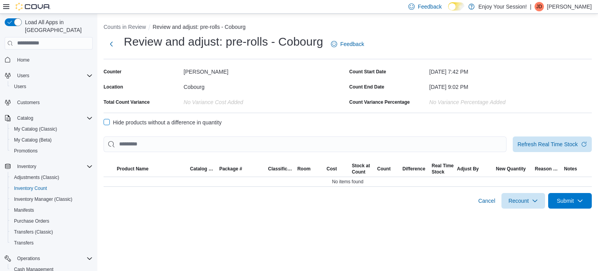  Describe the element at coordinates (199, 27) in the screenshot. I see `button: Review and adjust: pre-rolls - Cobourg` at that location.